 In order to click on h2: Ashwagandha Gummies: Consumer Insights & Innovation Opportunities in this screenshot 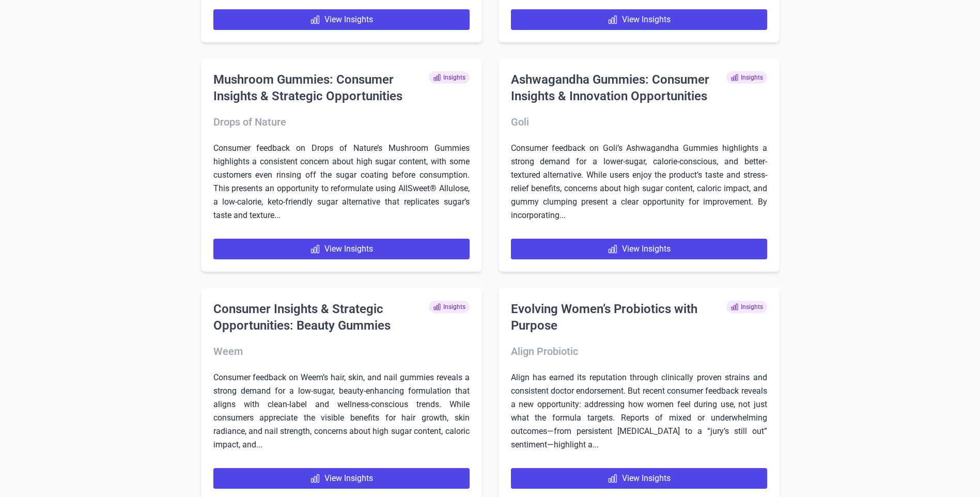, I will do `click(619, 88)`.